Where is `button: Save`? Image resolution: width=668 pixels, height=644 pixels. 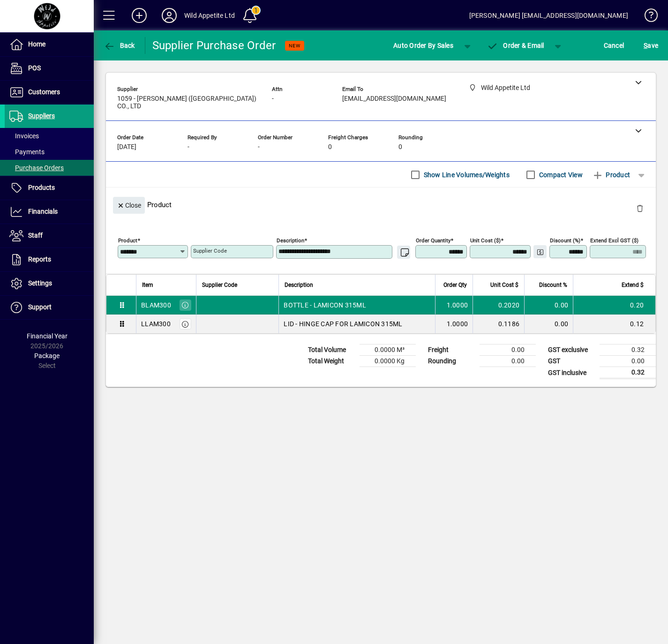
button: Save is located at coordinates (651, 46).